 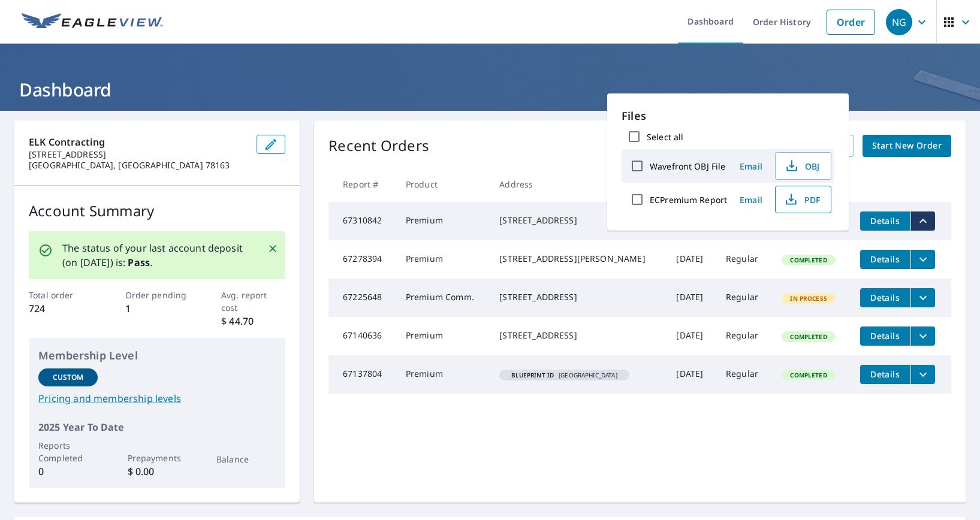 What do you see at coordinates (443, 184) in the screenshot?
I see `th: Product` at bounding box center [443, 184].